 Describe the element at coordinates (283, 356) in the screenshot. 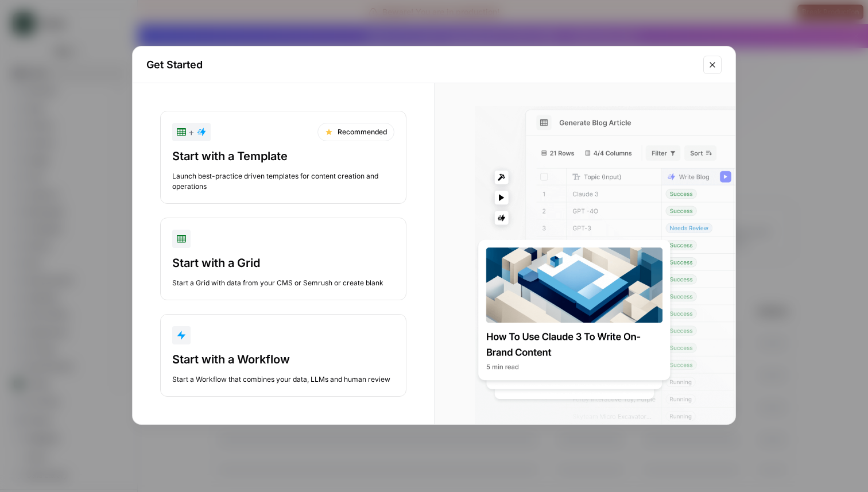

I see `button: Start with a WorkflowStart a Workflow that combines your data, LLMs and human review` at that location.